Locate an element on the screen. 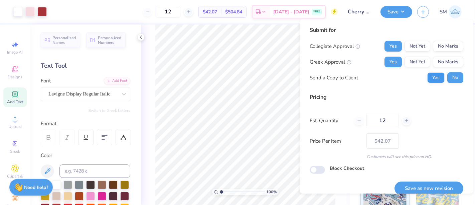 The image size is (475, 205). span: Upload is located at coordinates (15, 126).